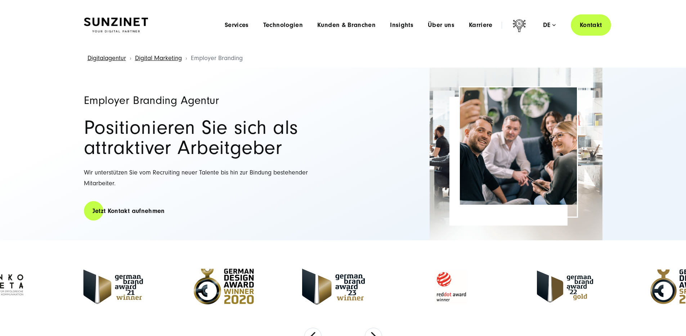 The image size is (686, 336). Describe the element at coordinates (481, 25) in the screenshot. I see `a: Karriere` at that location.